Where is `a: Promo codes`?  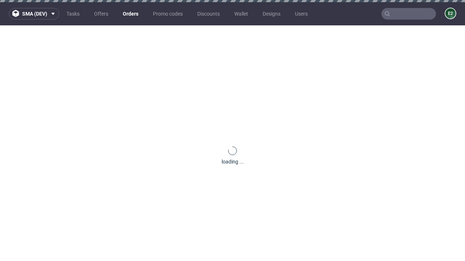
a: Promo codes is located at coordinates (168, 14).